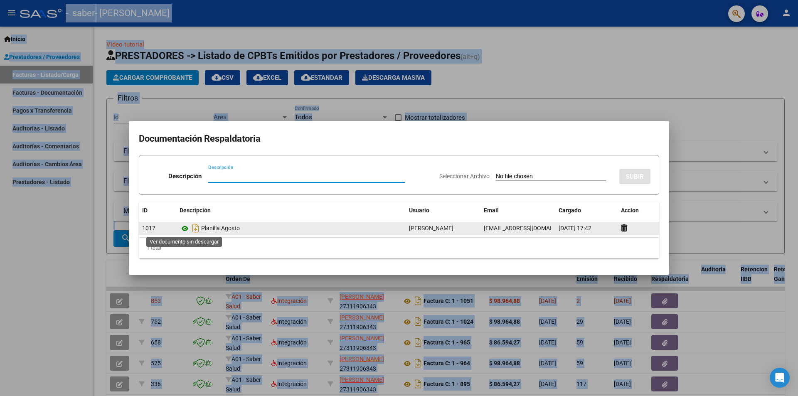  I want to click on span: ID, so click(145, 210).